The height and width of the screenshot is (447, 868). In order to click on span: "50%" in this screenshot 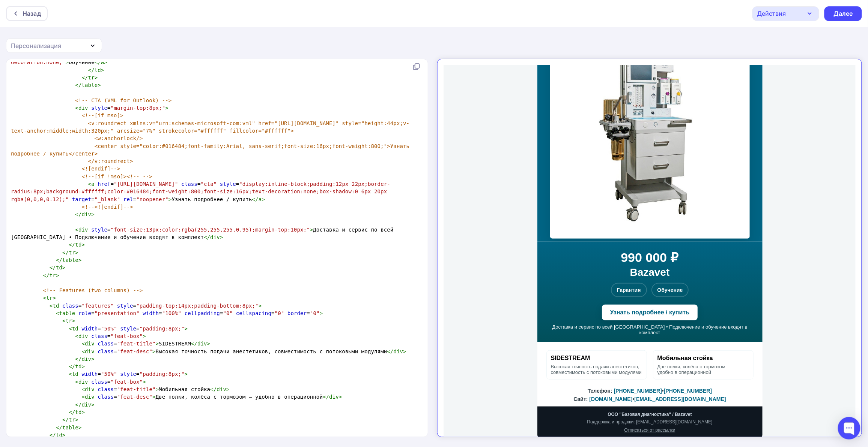, I will do `click(109, 329)`.